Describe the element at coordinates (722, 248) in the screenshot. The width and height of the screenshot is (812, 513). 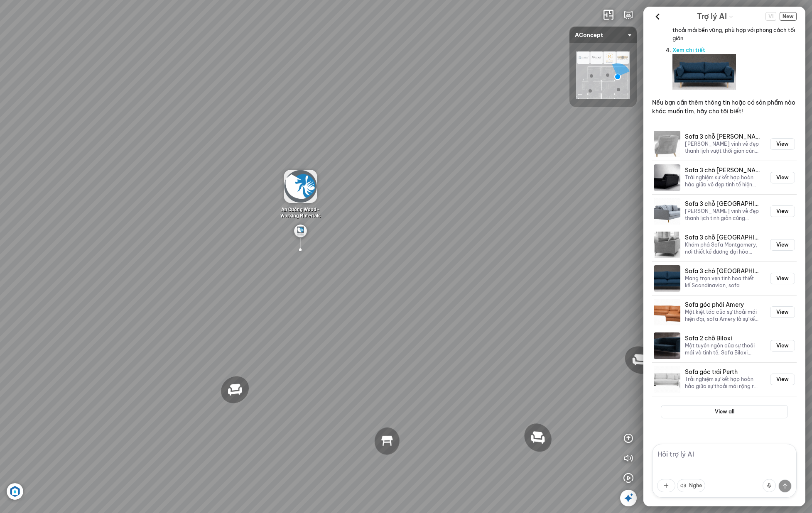
I see `p: Khám phá Sofa Montgomery, nơi thiết kế đương đại hòa quyện cùng sự thoải mái tuyệt đỉnh. Những đư...` at that location.